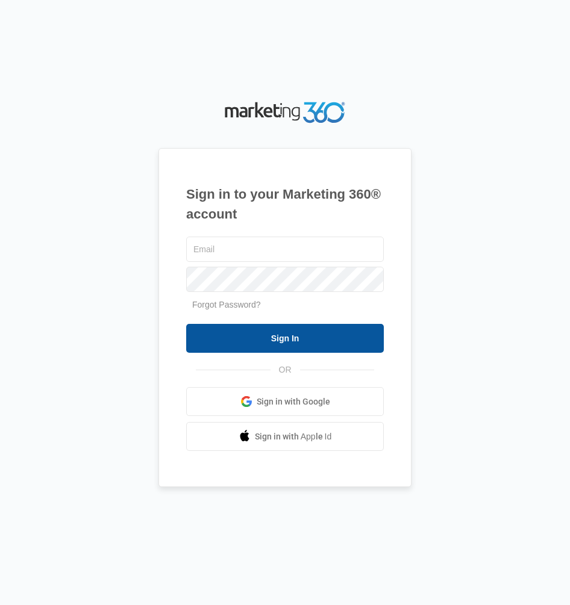 This screenshot has height=605, width=570. Describe the element at coordinates (293, 437) in the screenshot. I see `span: Sign in with Apple Id` at that location.